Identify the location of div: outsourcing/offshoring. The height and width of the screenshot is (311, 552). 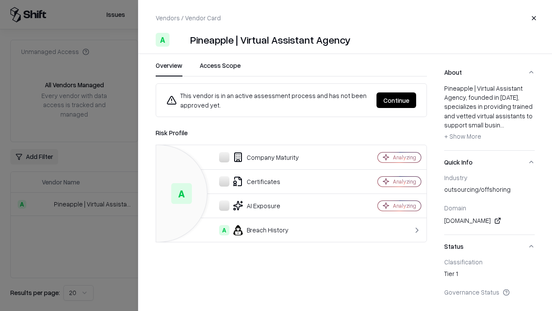
(490, 191).